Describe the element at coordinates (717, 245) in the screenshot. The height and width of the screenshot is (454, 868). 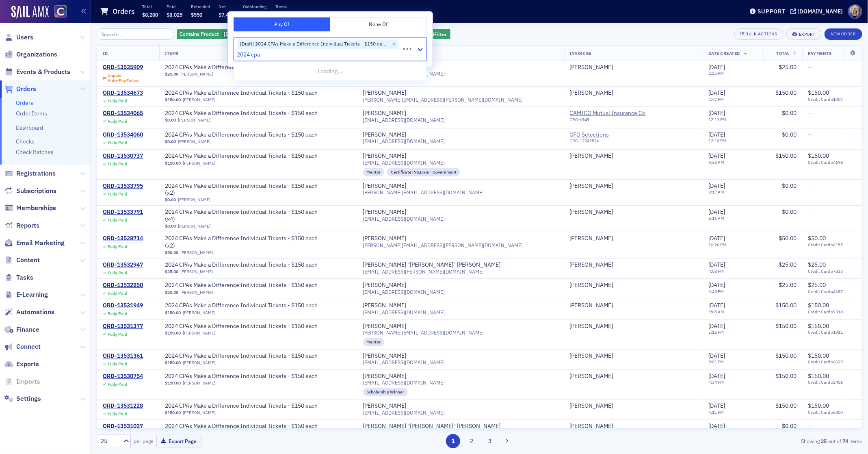
I see `time: 10:26 PM` at that location.